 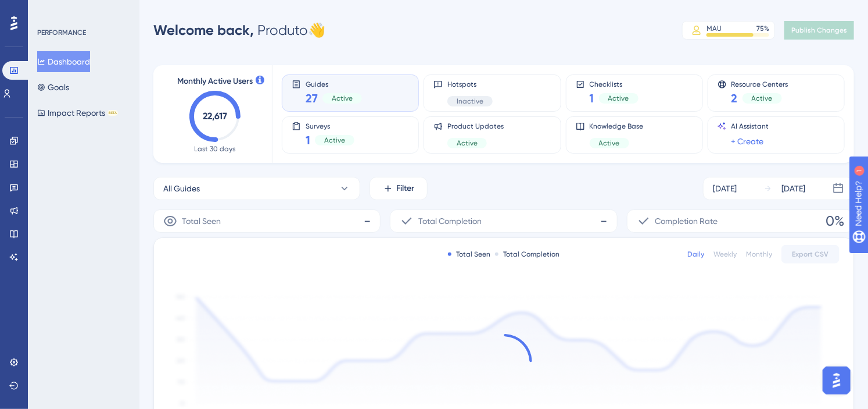 What do you see at coordinates (811, 254) in the screenshot?
I see `span: Export CSV` at bounding box center [811, 254].